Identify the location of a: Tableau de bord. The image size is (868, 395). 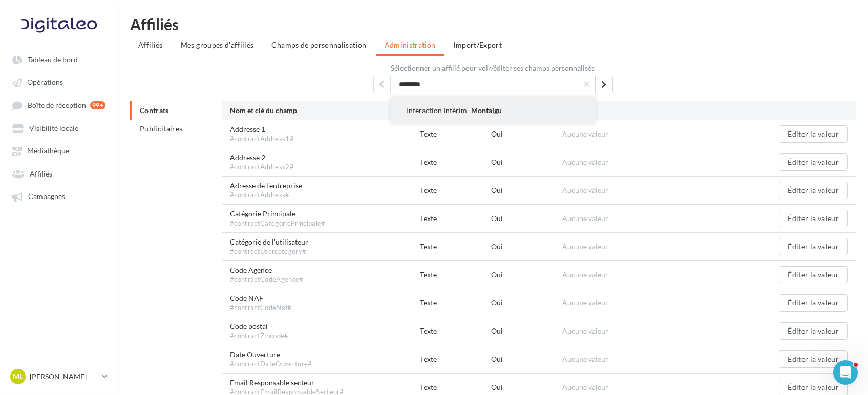
(59, 59).